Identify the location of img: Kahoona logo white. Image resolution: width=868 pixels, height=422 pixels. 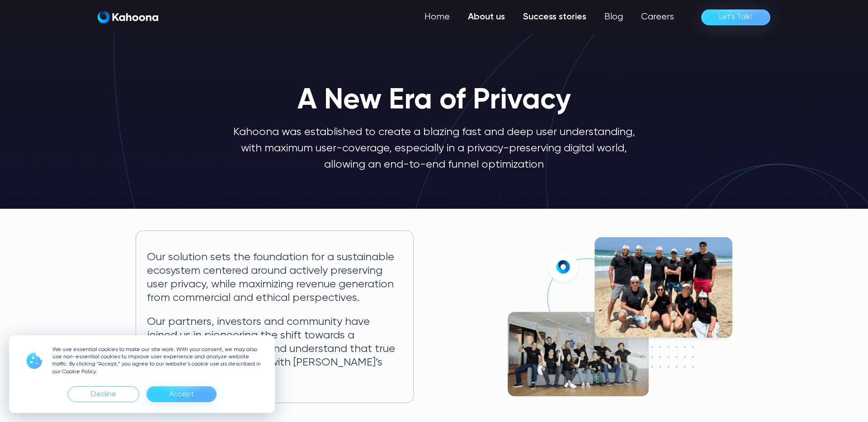
(128, 17).